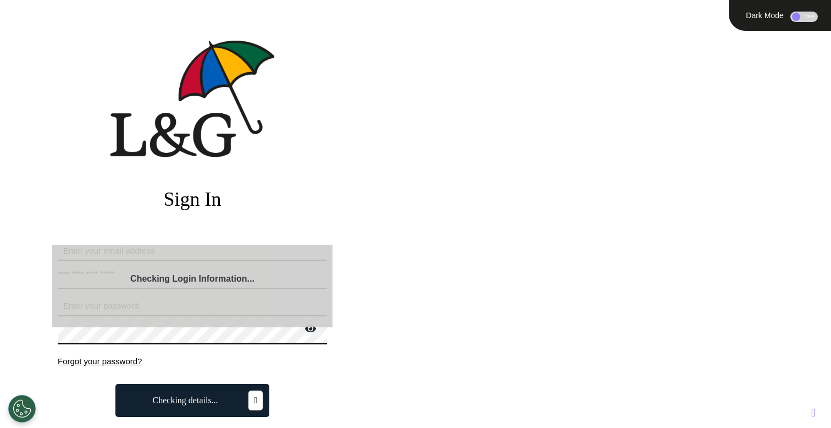 The image size is (831, 428). I want to click on div: OFF, so click(804, 16).